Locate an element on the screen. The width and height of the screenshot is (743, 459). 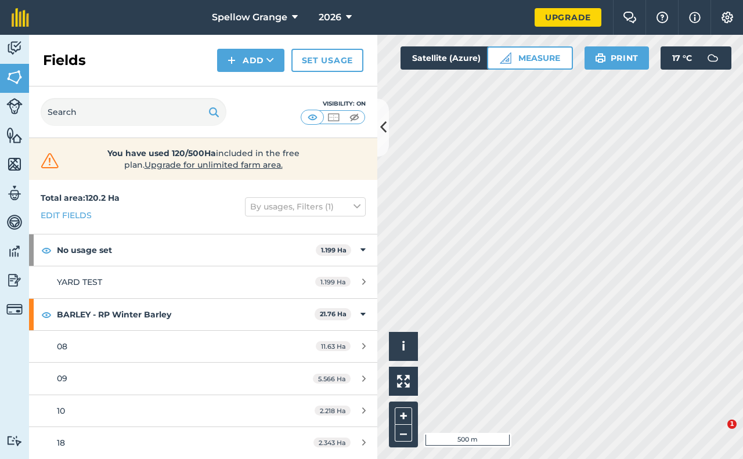
button: Add is located at coordinates (251, 60).